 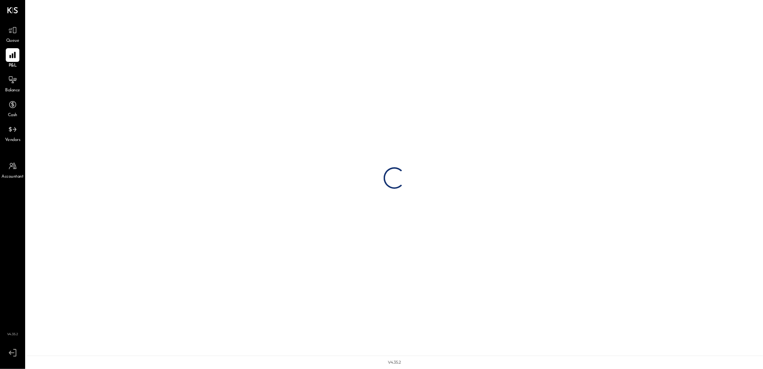 What do you see at coordinates (13, 34) in the screenshot?
I see `a: Queue` at bounding box center [13, 34].